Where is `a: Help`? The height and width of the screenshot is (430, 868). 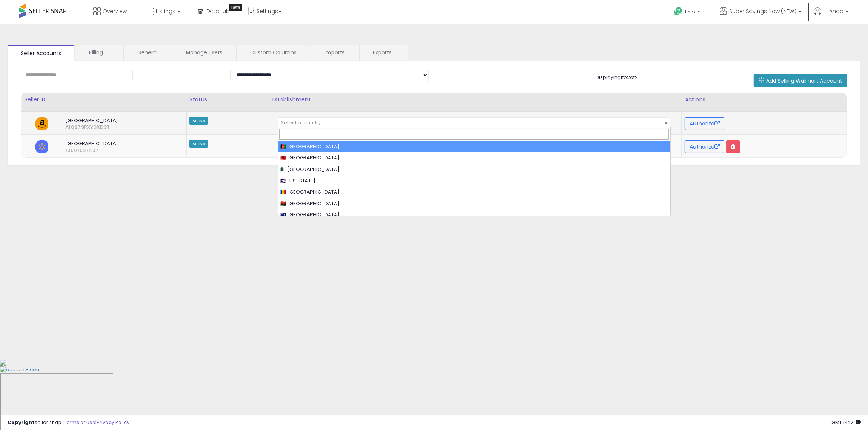 a: Help is located at coordinates (687, 13).